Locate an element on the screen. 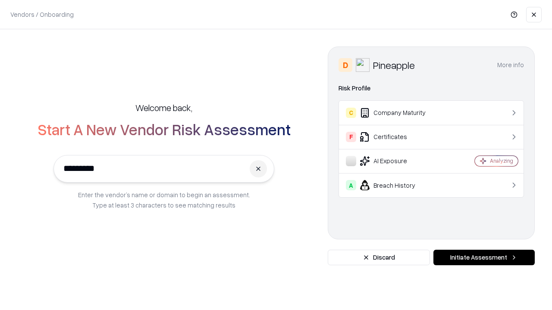 The height and width of the screenshot is (310, 552). img: Pineapple is located at coordinates (362, 65).